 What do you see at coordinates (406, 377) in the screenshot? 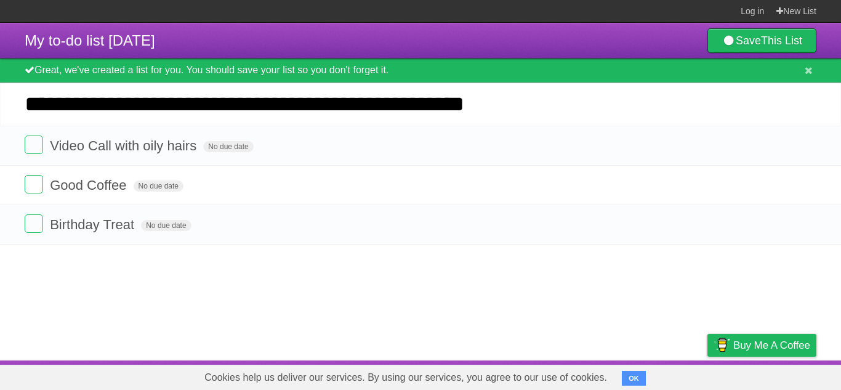
I see `span: Cookies help us deliver our services. By using our services, you agree to our use of cookies.` at bounding box center [406, 377].